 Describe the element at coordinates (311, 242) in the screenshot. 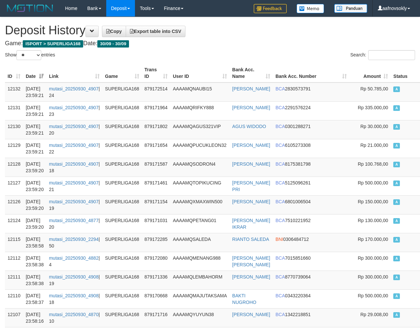

I see `td: 0306484712` at that location.